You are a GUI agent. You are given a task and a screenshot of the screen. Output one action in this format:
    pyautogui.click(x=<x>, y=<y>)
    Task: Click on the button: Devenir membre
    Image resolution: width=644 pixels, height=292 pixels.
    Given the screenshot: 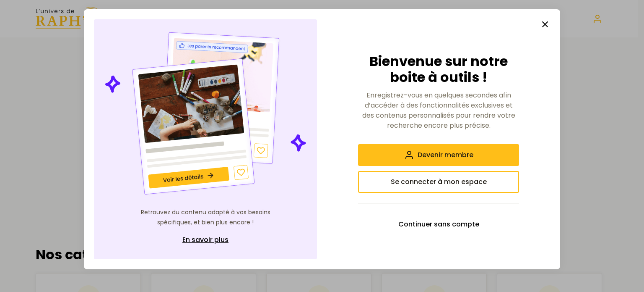 What is the action you would take?
    pyautogui.click(x=439, y=155)
    